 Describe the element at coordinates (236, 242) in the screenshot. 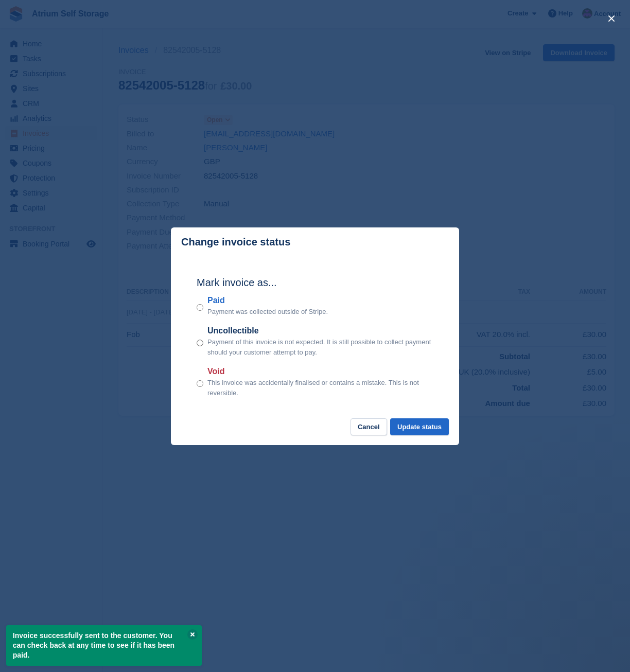

I see `p: Change invoice status` at that location.